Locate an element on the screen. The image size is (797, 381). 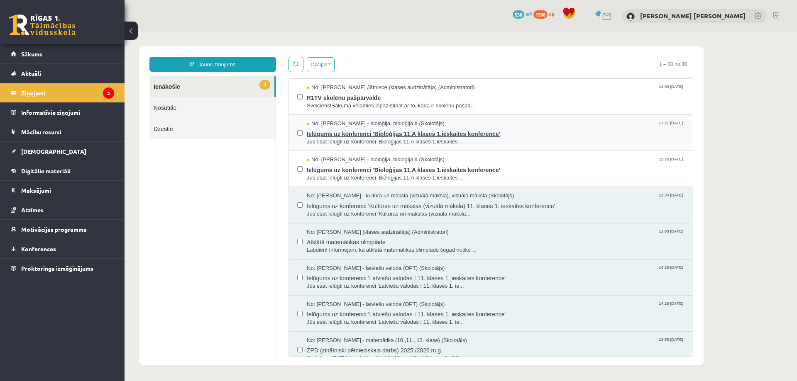
img: Juris Eduards Pleikšnis is located at coordinates (631, 17).